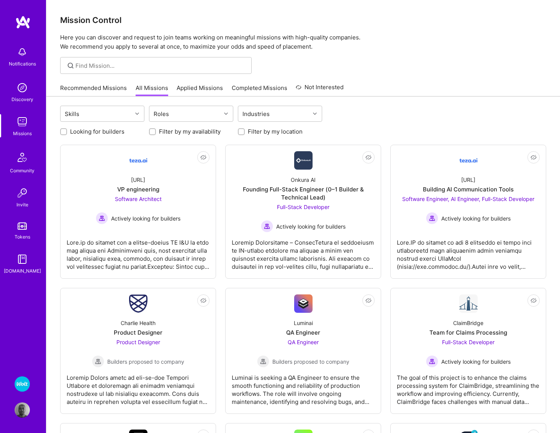  Describe the element at coordinates (256, 114) in the screenshot. I see `div: Industries` at that location.